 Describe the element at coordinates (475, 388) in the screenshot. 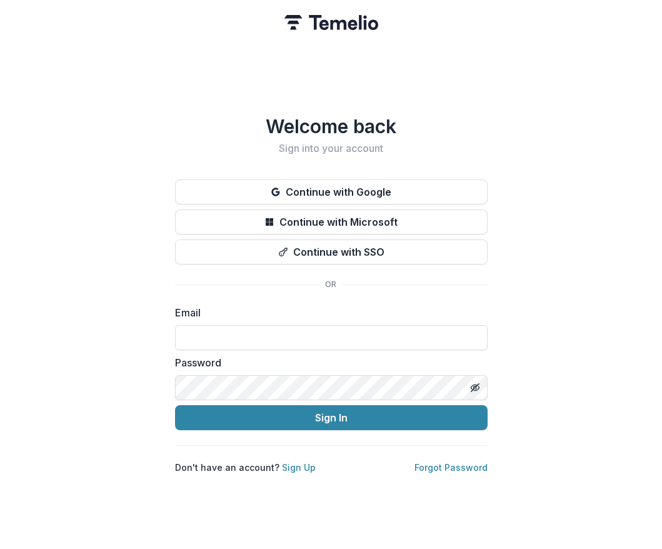

I see `button: Toggle password visibility` at that location.